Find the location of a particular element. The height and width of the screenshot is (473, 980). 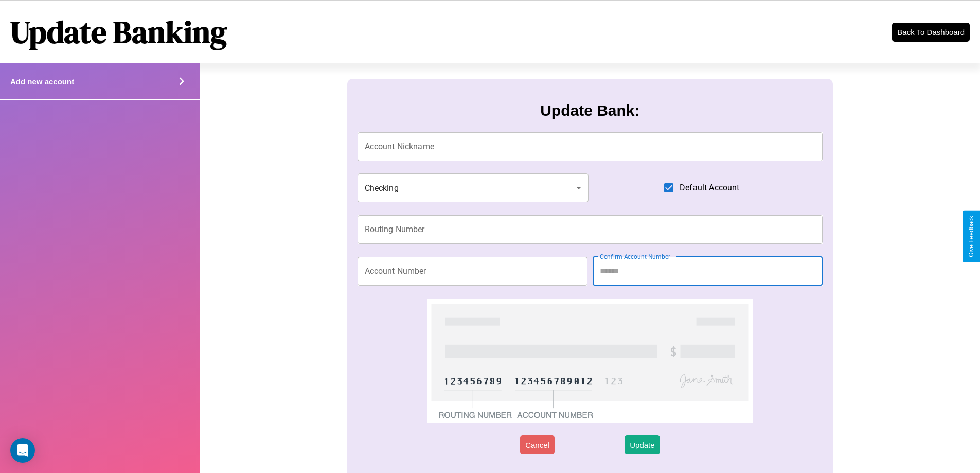

span: Default Account is located at coordinates (709, 188).